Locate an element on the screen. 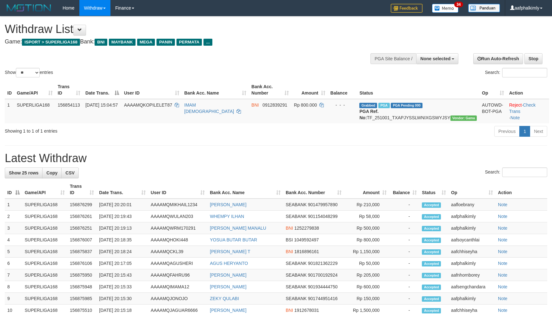 The height and width of the screenshot is (315, 552). th: Status: activate to sort column ascending is located at coordinates (434, 189).